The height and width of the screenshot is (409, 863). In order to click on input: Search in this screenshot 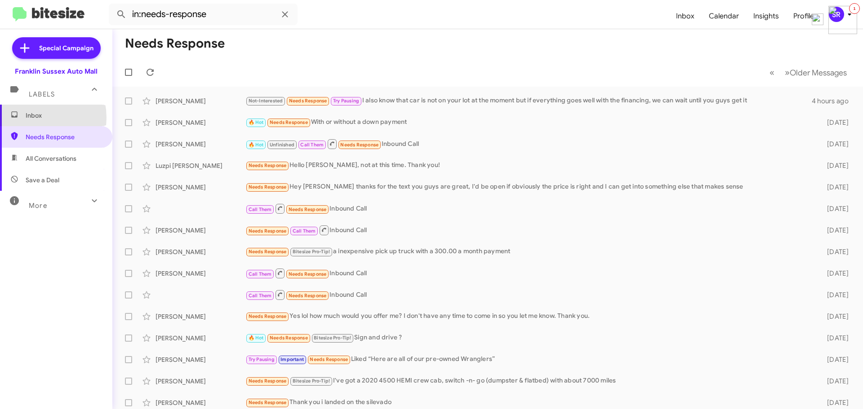, I will do `click(203, 14)`.